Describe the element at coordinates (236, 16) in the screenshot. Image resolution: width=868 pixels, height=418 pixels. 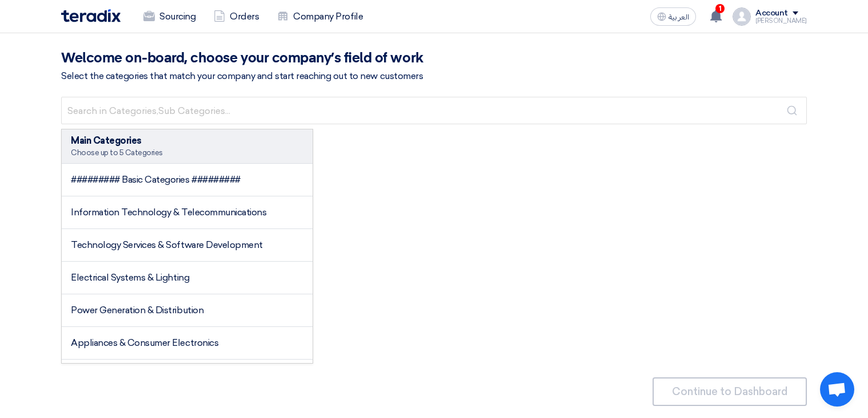
I see `a: Orders` at that location.